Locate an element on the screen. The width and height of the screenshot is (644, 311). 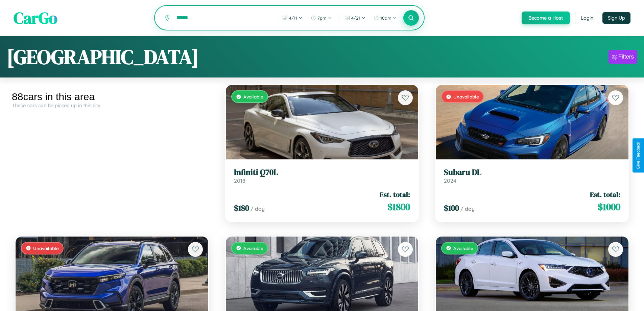
h3: Subaru DL is located at coordinates (532, 172).